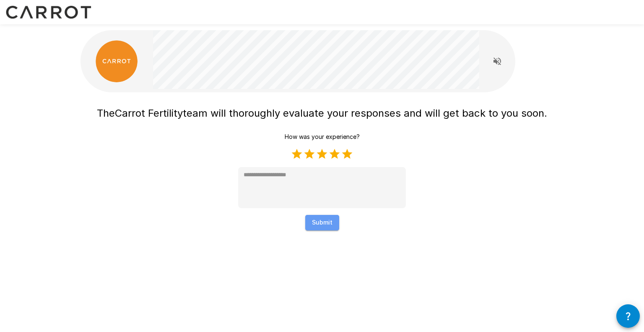  What do you see at coordinates (105, 113) in the screenshot?
I see `span: The` at bounding box center [105, 113].